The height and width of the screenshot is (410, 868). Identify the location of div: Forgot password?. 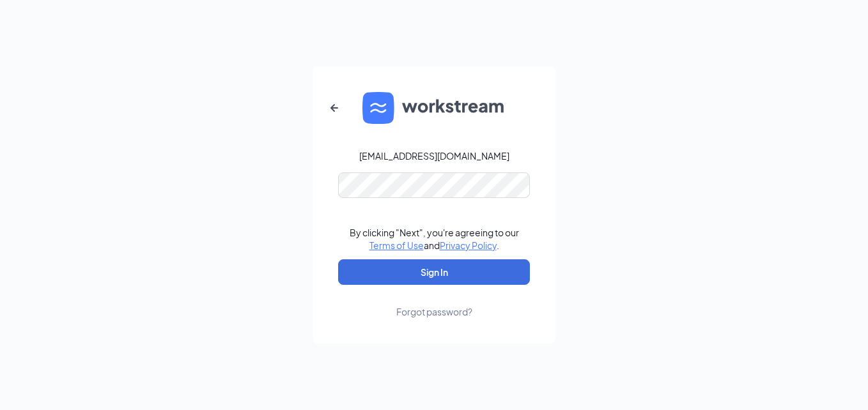
(434, 312).